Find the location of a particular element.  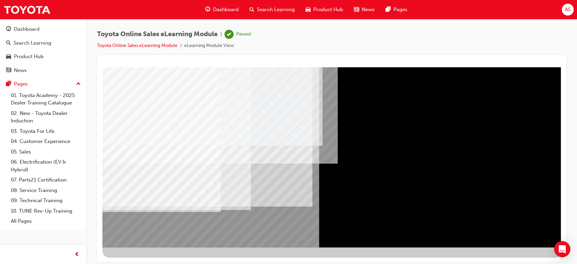

button: AS is located at coordinates (567, 9).